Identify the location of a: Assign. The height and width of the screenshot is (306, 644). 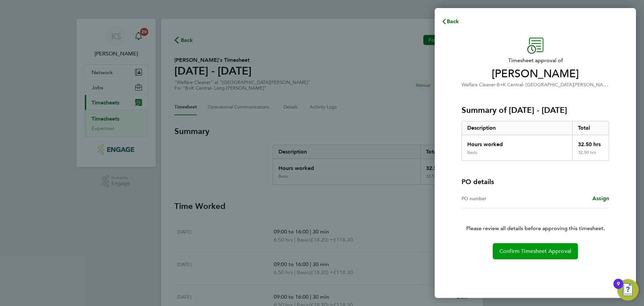
(601, 199).